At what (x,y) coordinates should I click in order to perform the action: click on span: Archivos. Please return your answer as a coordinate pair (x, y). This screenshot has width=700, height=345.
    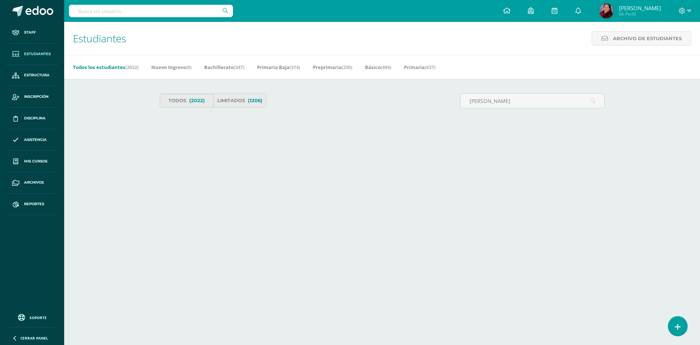
    Looking at the image, I should click on (34, 182).